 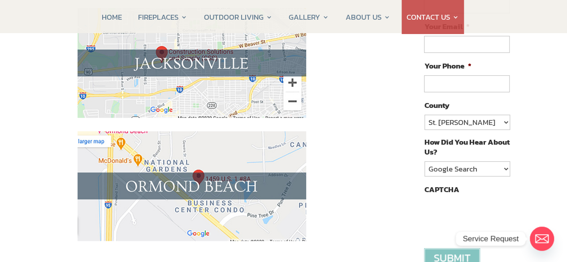 I want to click on label: Your Phone, so click(x=448, y=66).